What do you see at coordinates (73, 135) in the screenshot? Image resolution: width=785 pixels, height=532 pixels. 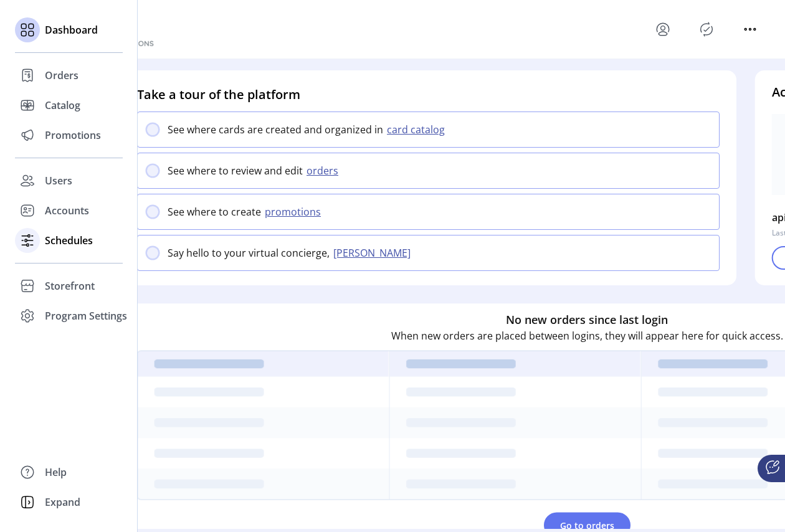 I see `span: Promotions` at bounding box center [73, 135].